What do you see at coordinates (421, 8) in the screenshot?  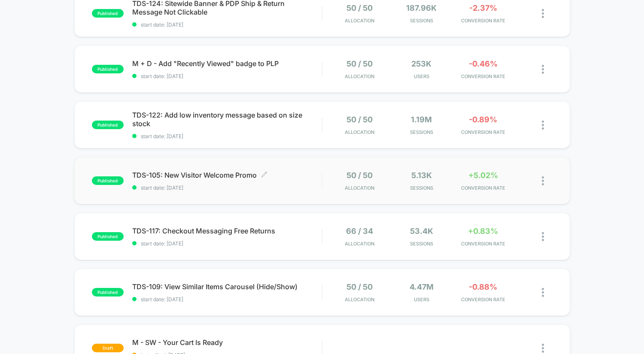 I see `span: 187.96k` at bounding box center [421, 8].